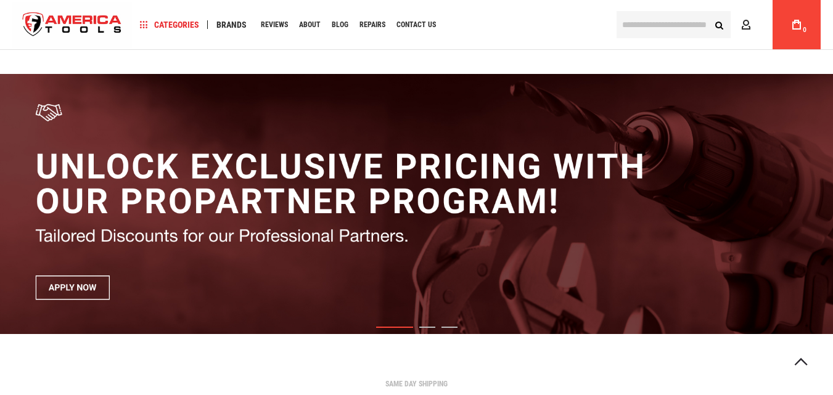 This screenshot has height=395, width=833. I want to click on span: Contact Us, so click(416, 25).